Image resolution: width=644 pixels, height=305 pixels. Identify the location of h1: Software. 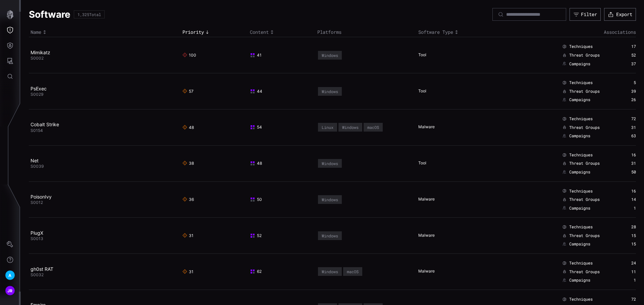
(50, 14).